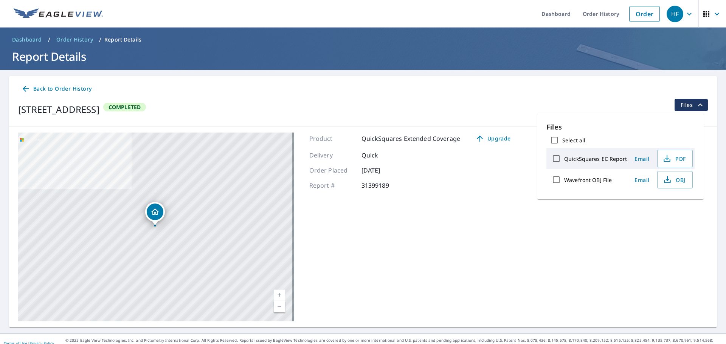  I want to click on span: Back to Order History, so click(56, 89).